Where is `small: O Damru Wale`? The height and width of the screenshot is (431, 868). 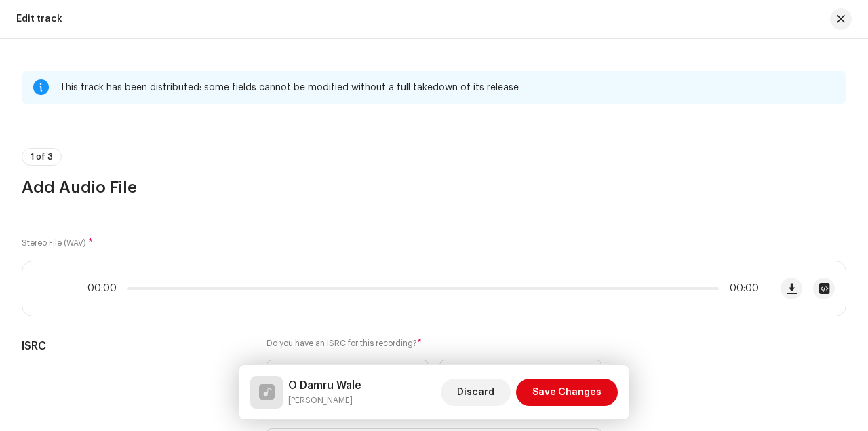 small: O Damru Wale is located at coordinates (324, 400).